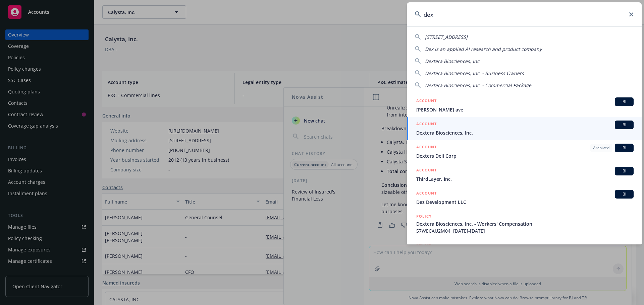  I want to click on span: ThirdLayer, Inc., so click(525, 179).